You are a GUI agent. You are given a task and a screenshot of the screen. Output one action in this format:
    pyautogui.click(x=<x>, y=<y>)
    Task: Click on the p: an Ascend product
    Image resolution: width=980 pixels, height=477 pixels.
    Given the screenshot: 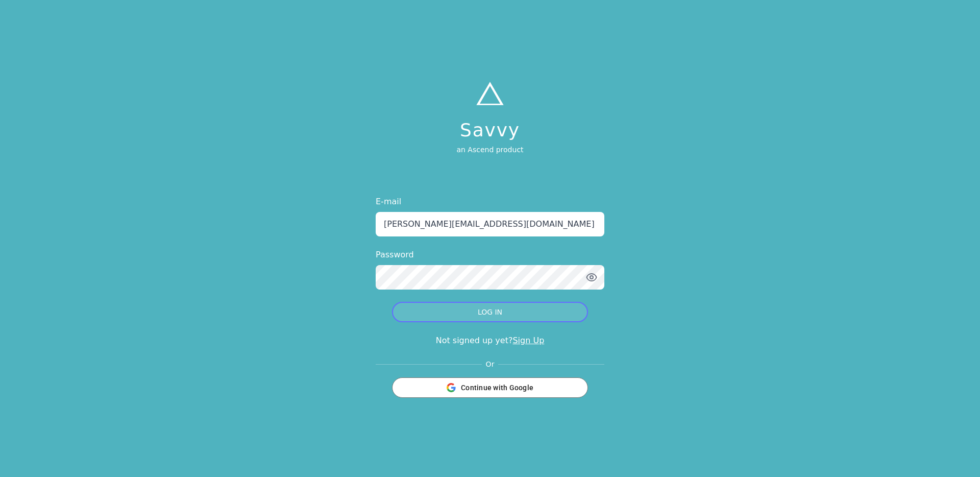 What is the action you would take?
    pyautogui.click(x=489, y=150)
    